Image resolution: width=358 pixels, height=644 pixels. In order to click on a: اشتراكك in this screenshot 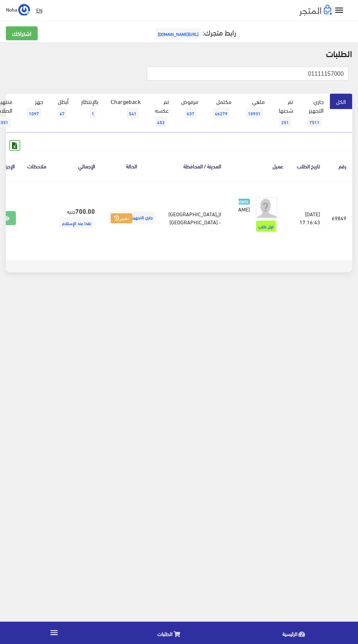, I will do `click(22, 33)`.